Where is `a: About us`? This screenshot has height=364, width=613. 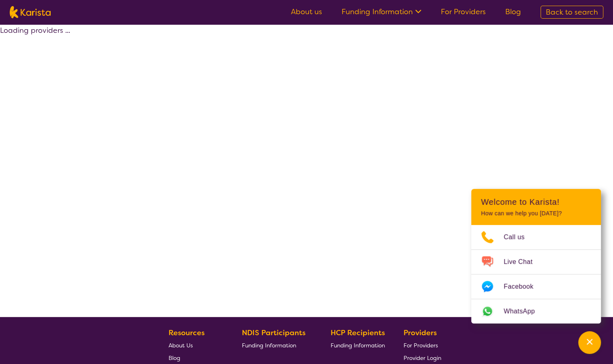
a: About us is located at coordinates (306, 12).